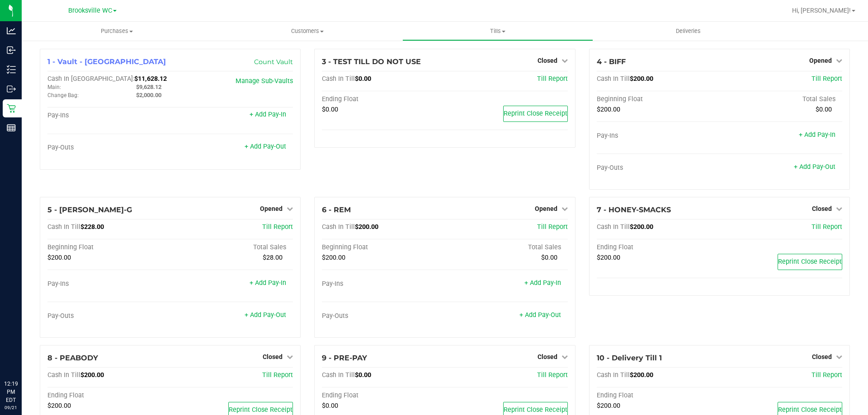 The image size is (868, 415). What do you see at coordinates (117, 31) in the screenshot?
I see `a: Purchases` at bounding box center [117, 31].